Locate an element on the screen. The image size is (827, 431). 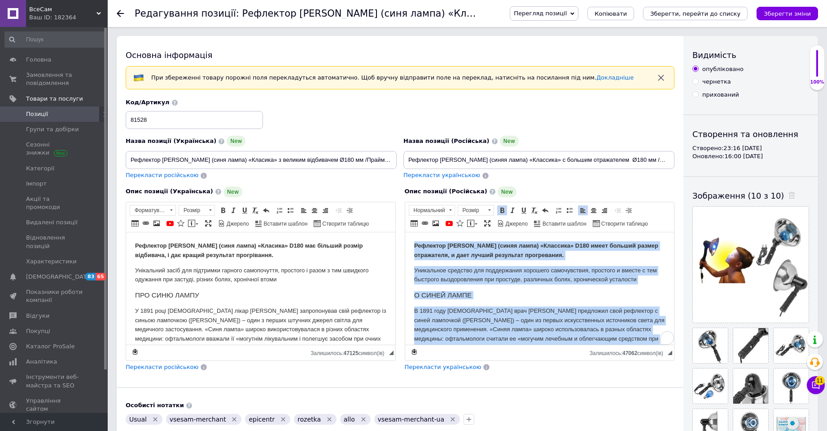
span: ВсеСам is located at coordinates (63, 9).